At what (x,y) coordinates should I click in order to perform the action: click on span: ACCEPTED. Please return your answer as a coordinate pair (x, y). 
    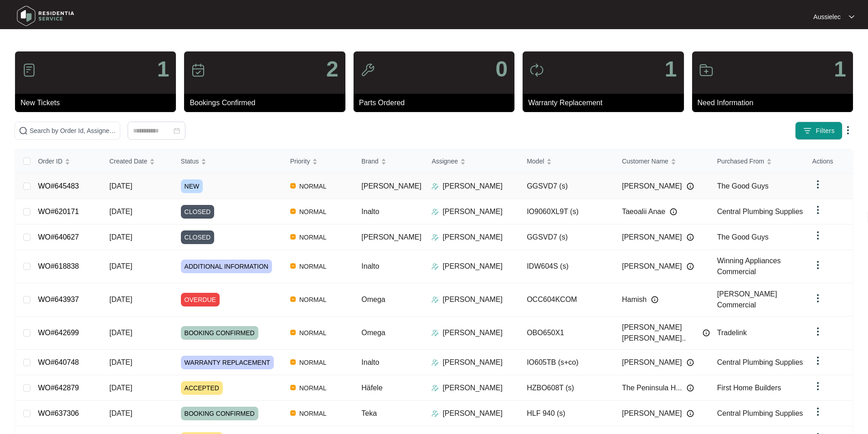
    Looking at the image, I should click on (202, 388).